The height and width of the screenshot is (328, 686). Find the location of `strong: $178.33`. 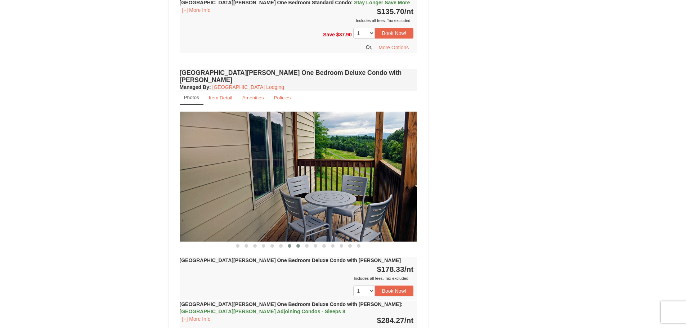

strong: $178.33 is located at coordinates (396, 269).